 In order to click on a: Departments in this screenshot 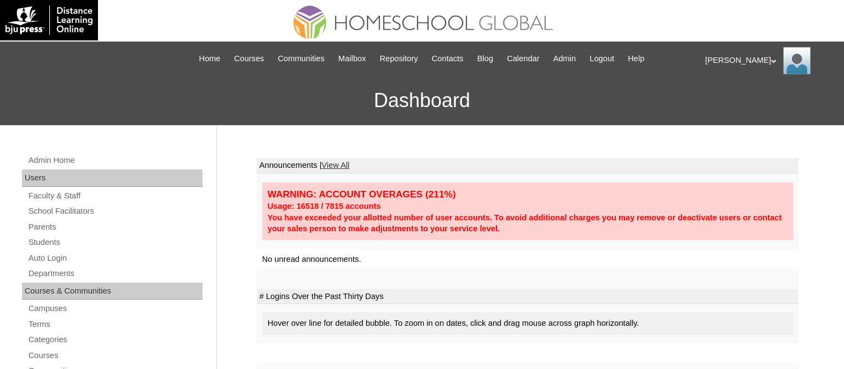, I will do `click(115, 274)`.